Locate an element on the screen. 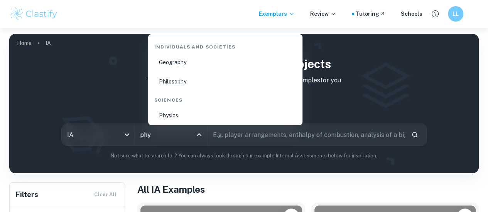  div: IA is located at coordinates (98, 135).